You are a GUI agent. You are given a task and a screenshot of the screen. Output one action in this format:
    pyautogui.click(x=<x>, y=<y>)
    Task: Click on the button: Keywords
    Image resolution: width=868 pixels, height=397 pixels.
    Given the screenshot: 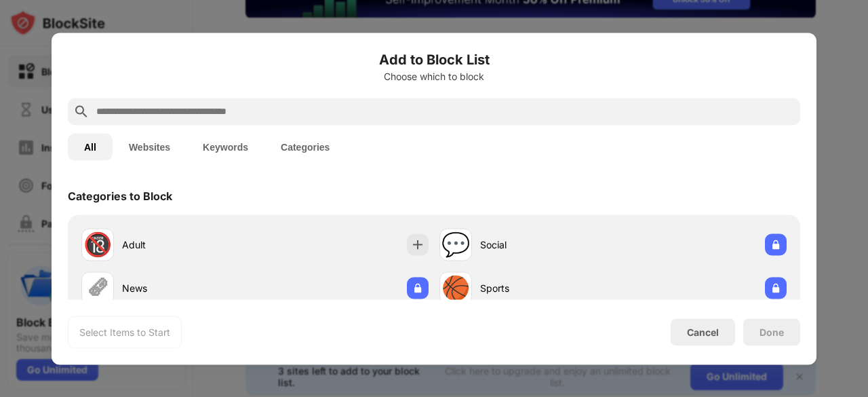 What is the action you would take?
    pyautogui.click(x=225, y=146)
    